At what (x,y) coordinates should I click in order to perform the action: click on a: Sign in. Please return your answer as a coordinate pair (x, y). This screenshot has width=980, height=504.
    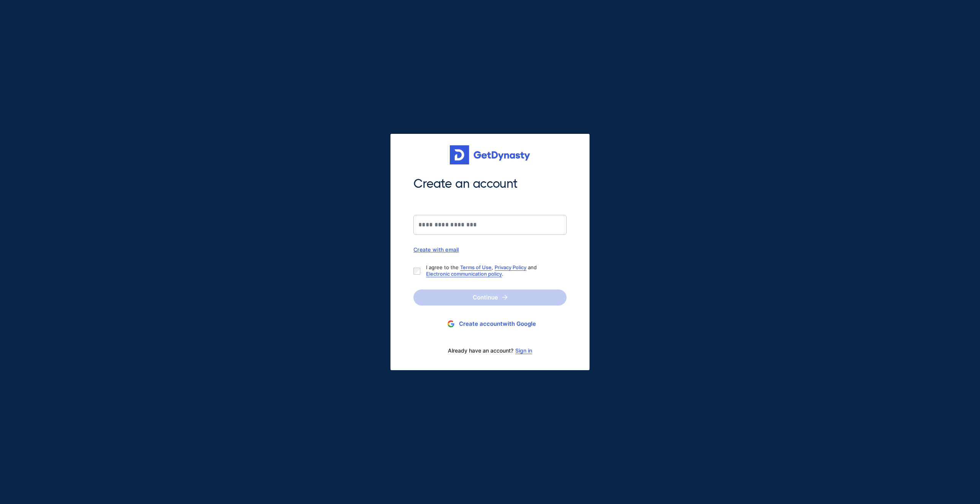
    Looking at the image, I should click on (523, 350).